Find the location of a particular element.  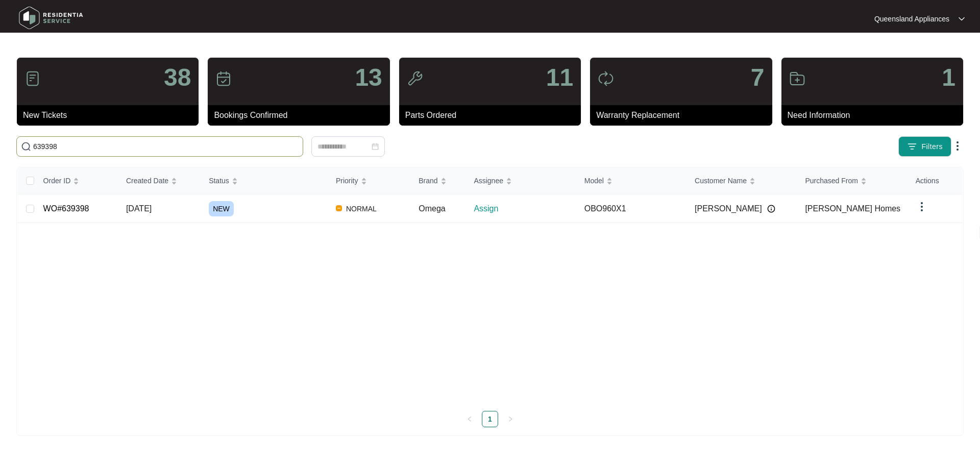

p: 11 is located at coordinates (560, 78).